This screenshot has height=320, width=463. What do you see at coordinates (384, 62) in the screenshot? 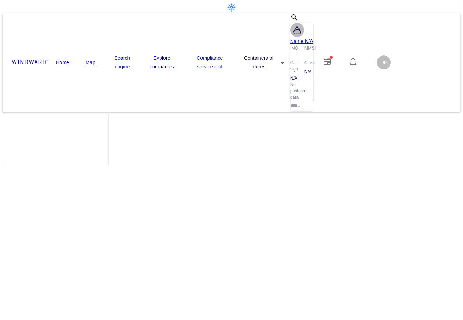
I see `button: DB` at bounding box center [384, 62].